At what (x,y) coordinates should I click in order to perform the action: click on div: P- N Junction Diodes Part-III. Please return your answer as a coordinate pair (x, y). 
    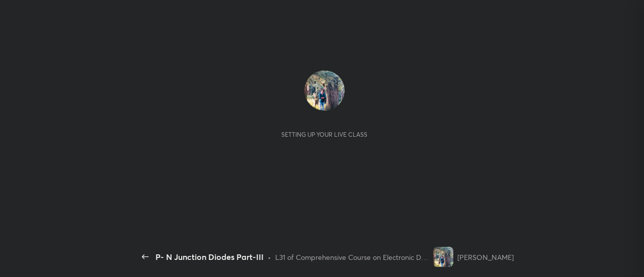
    Looking at the image, I should click on (209, 257).